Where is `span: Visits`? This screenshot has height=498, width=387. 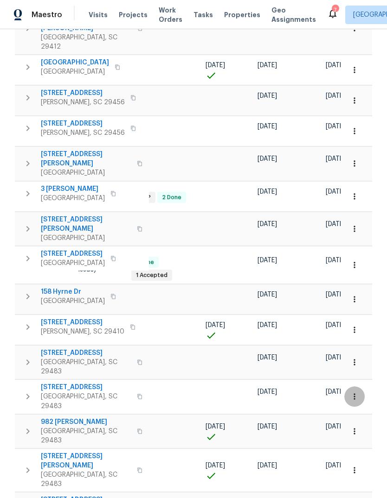 span: Visits is located at coordinates (98, 15).